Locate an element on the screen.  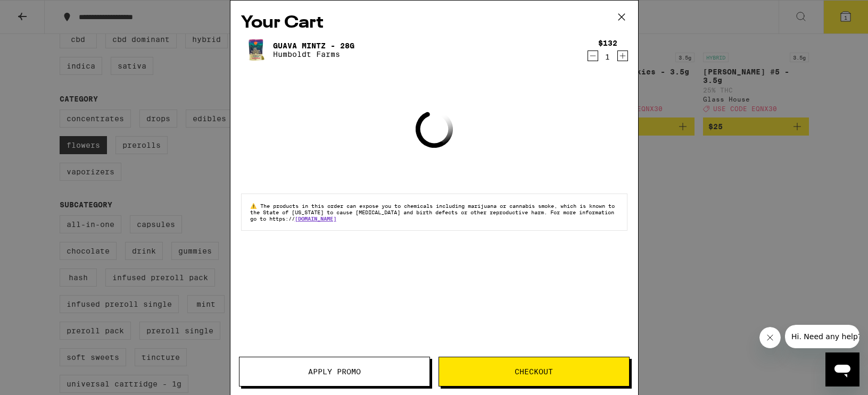
div: 1 is located at coordinates (608, 57).